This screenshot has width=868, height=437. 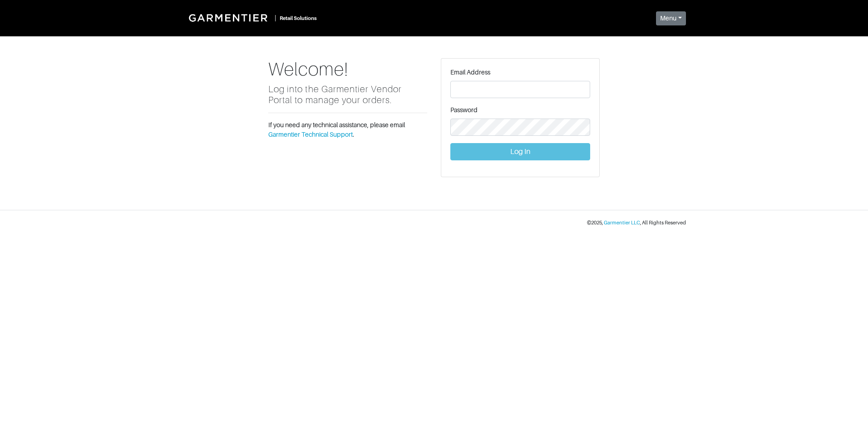 What do you see at coordinates (471, 73) in the screenshot?
I see `label: Email Address` at bounding box center [471, 73].